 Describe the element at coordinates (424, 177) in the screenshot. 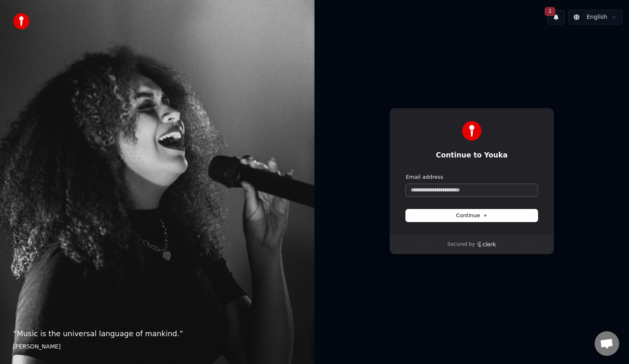

I see `label: Email address` at that location.